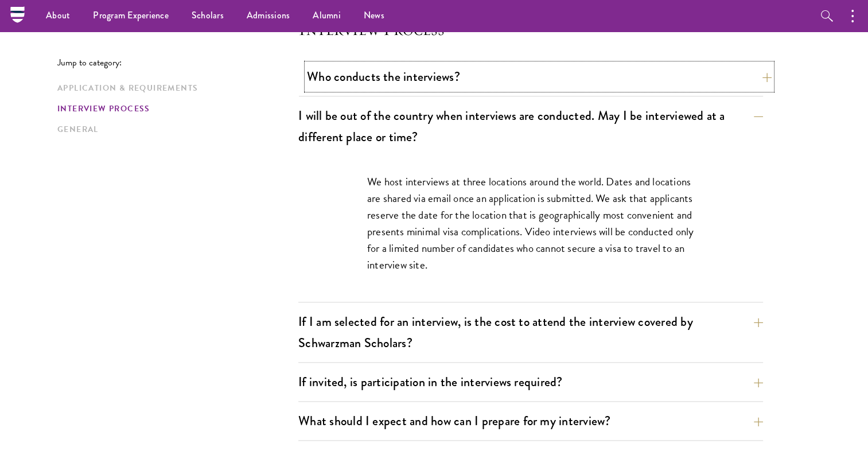 Image resolution: width=868 pixels, height=451 pixels. I want to click on button: If invited, is participation in the interviews required?, so click(531, 382).